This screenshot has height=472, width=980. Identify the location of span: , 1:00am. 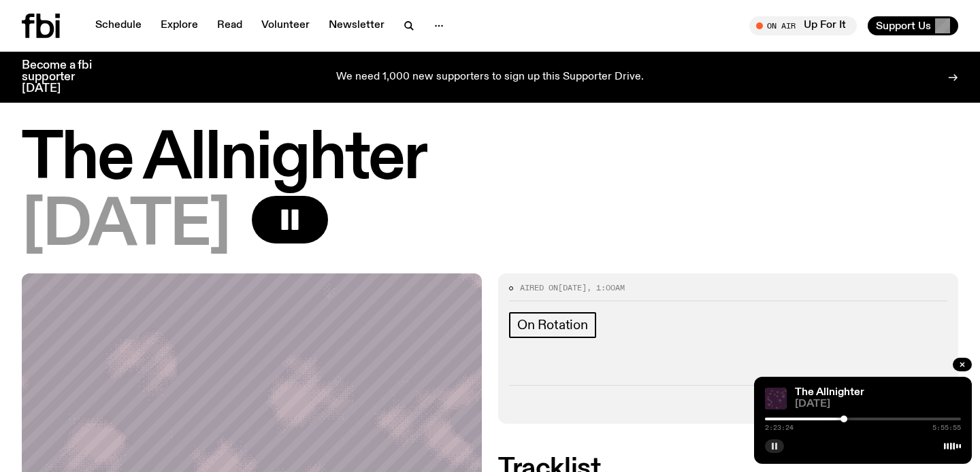
(606, 287).